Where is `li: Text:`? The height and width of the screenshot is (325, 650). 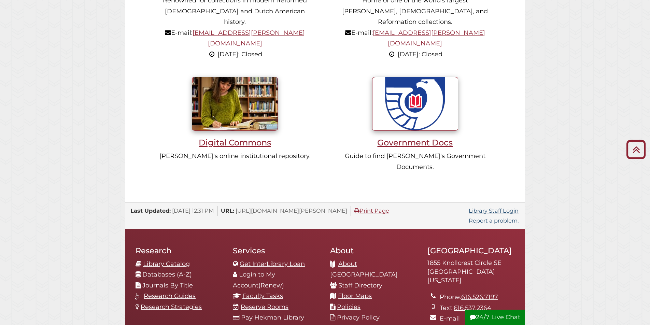
li: Text: is located at coordinates (477, 308).